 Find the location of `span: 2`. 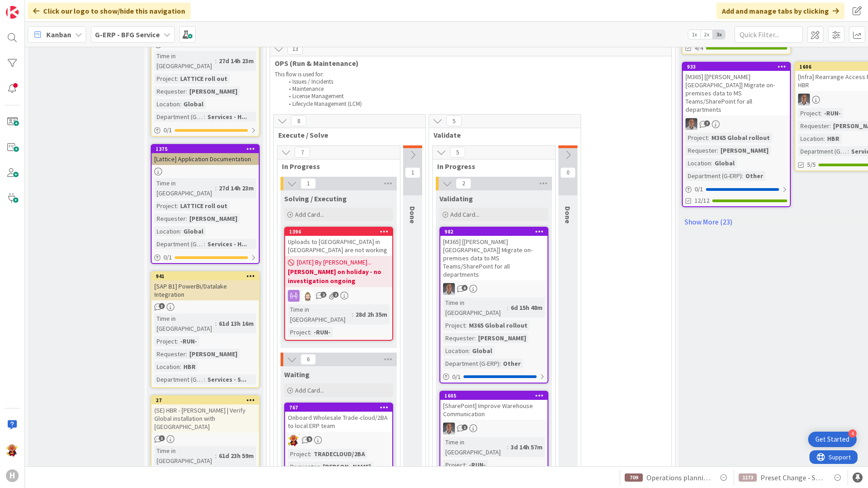

span: 2 is located at coordinates (463, 183).